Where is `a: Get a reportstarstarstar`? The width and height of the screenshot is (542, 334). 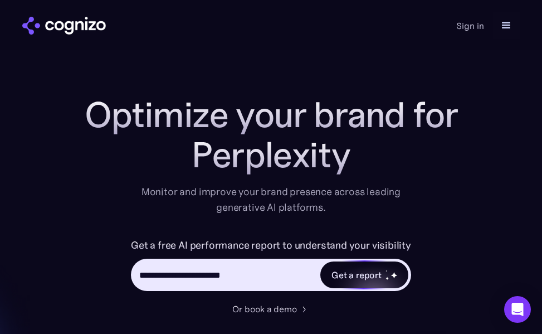
a: Get a reportstarstarstar is located at coordinates (364, 275).